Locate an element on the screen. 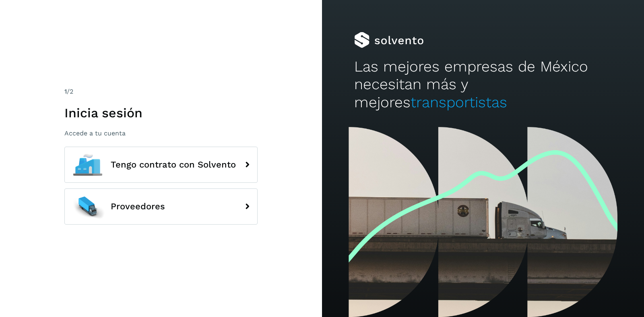 The width and height of the screenshot is (644, 317). p: Accede a tu cuenta is located at coordinates (161, 133).